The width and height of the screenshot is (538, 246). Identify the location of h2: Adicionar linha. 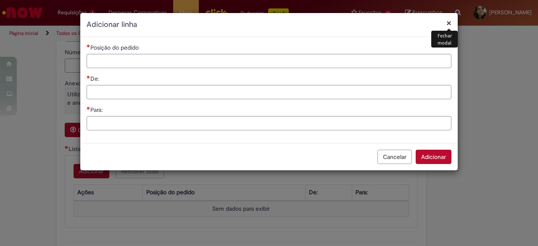
(269, 25).